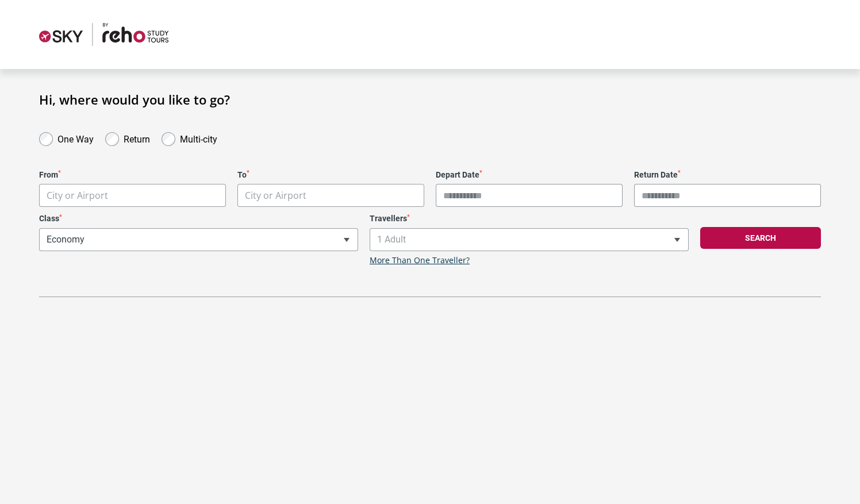  Describe the element at coordinates (727, 174) in the screenshot. I see `label: Return Date` at that location.